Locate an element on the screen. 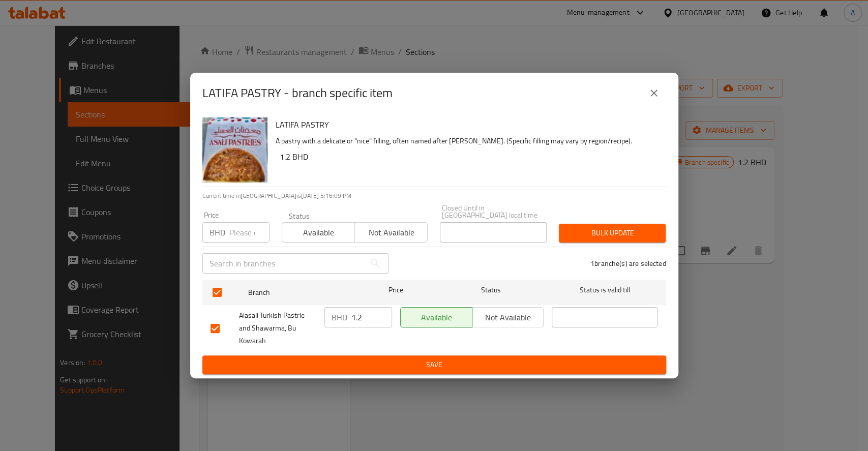 The height and width of the screenshot is (451, 868). input: Search in branches is located at coordinates (284, 263).